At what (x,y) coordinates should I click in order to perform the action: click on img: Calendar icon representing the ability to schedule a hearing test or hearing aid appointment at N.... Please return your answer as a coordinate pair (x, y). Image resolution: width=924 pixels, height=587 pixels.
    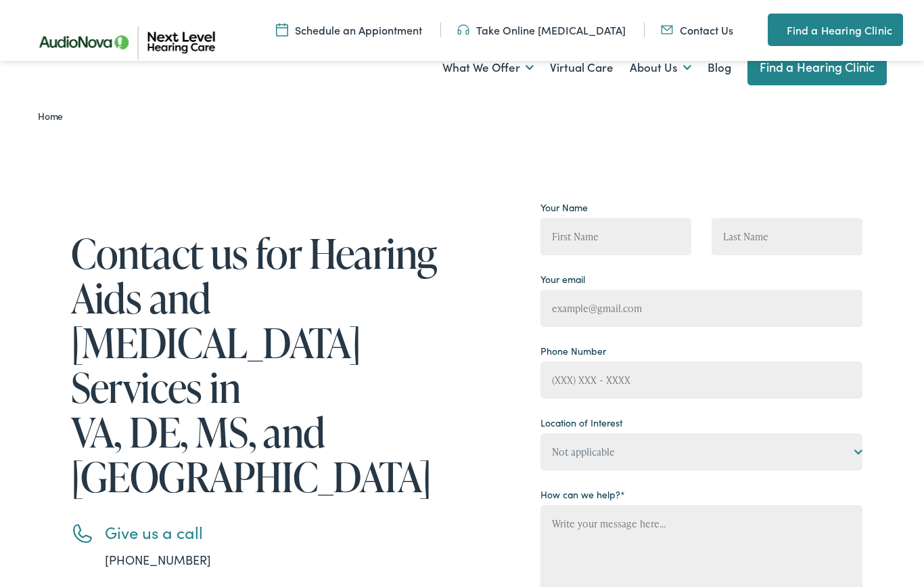
    Looking at the image, I should click on (282, 30).